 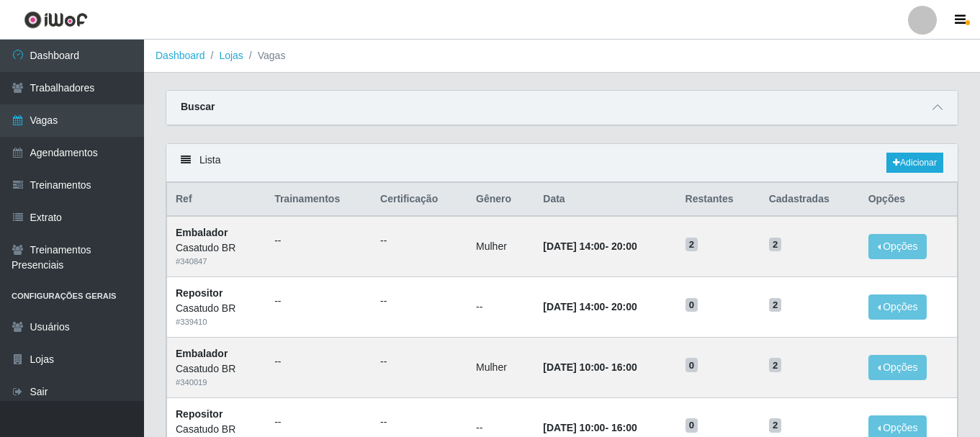 What do you see at coordinates (810, 200) in the screenshot?
I see `th: Cadastradas` at bounding box center [810, 200].